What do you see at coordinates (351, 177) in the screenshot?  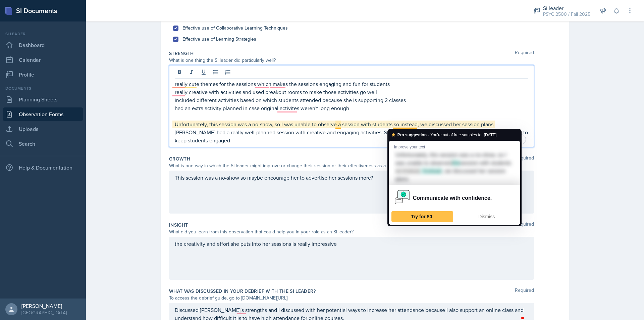 I see `p: This session was a no-show so maybe encourage her to advertise her sessions more?` at bounding box center [351, 177].